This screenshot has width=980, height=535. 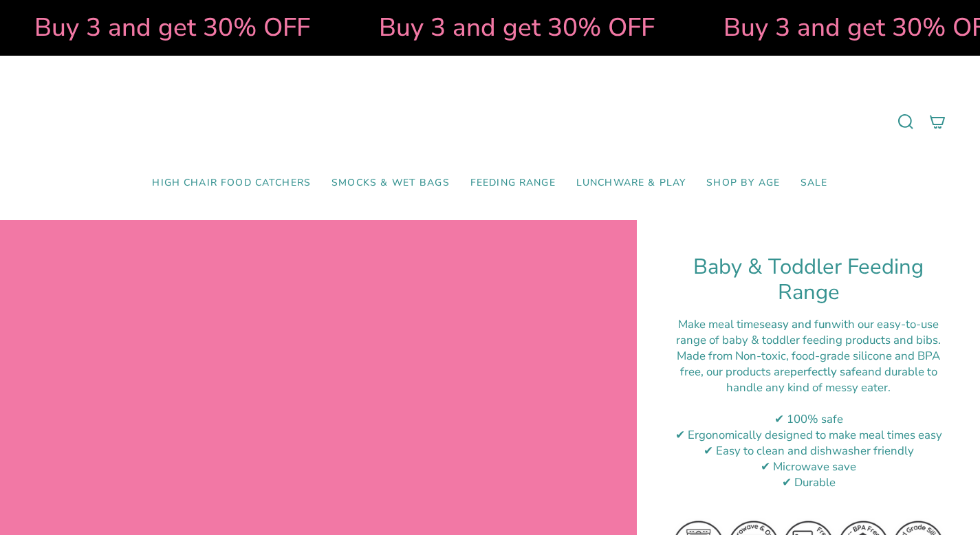 What do you see at coordinates (808, 280) in the screenshot?
I see `h1: Baby & Toddler Feeding Range` at bounding box center [808, 280].